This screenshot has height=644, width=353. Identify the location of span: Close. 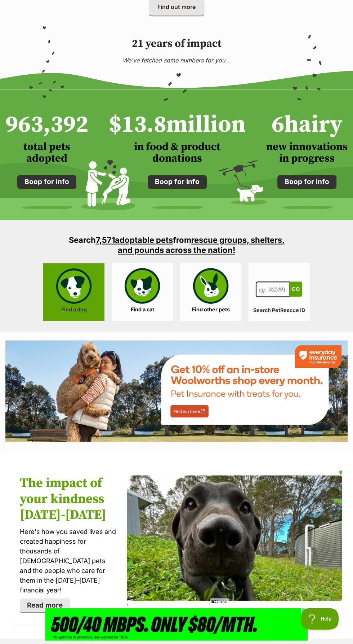
(219, 602).